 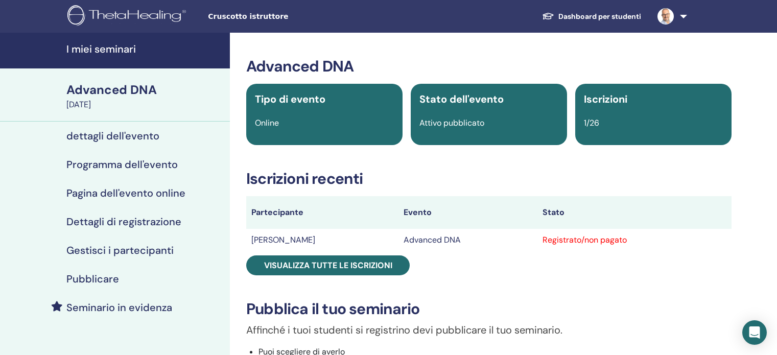 What do you see at coordinates (290, 99) in the screenshot?
I see `span: Tipo di evento` at bounding box center [290, 99].